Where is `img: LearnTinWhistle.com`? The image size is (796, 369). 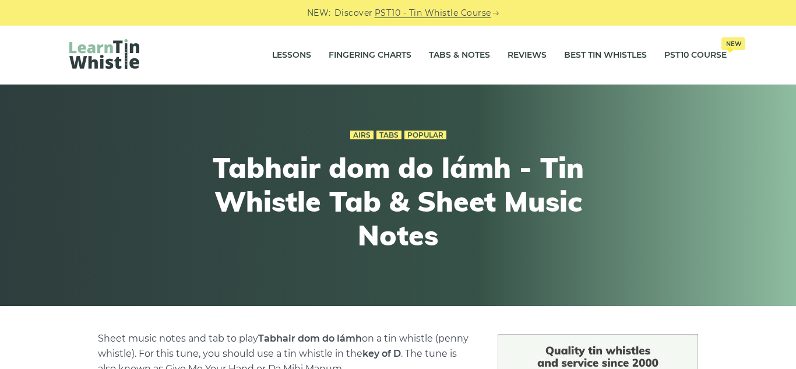
img: LearnTinWhistle.com is located at coordinates (104, 54).